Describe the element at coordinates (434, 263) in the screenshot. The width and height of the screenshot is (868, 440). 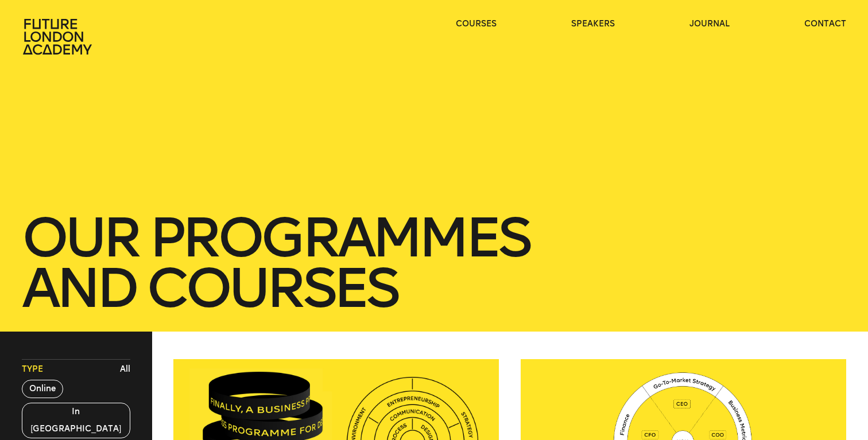
I see `h1: our Programmes and courses` at that location.